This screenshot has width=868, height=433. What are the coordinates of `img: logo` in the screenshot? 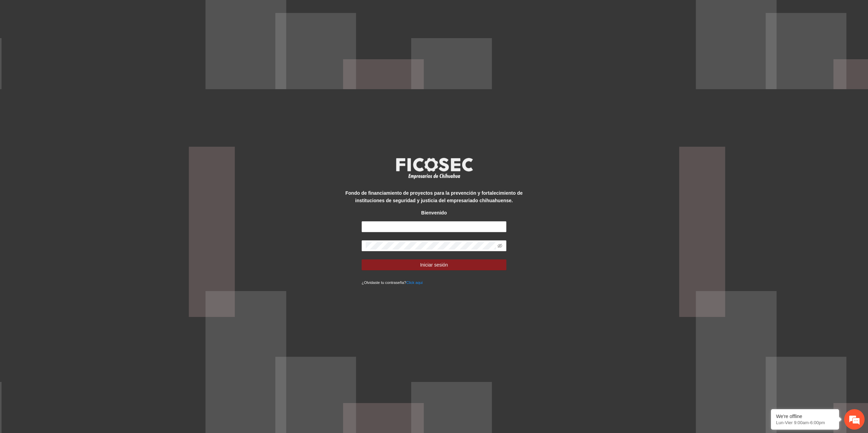 It's located at (434, 168).